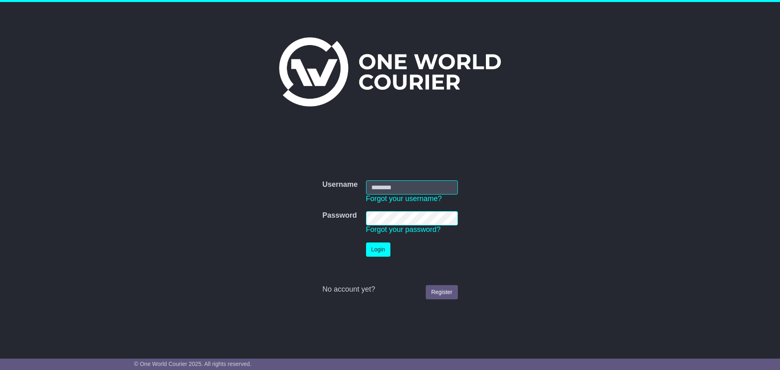 The image size is (780, 370). Describe the element at coordinates (193, 364) in the screenshot. I see `span: © One World Courier 2025. All rights reserved.` at that location.